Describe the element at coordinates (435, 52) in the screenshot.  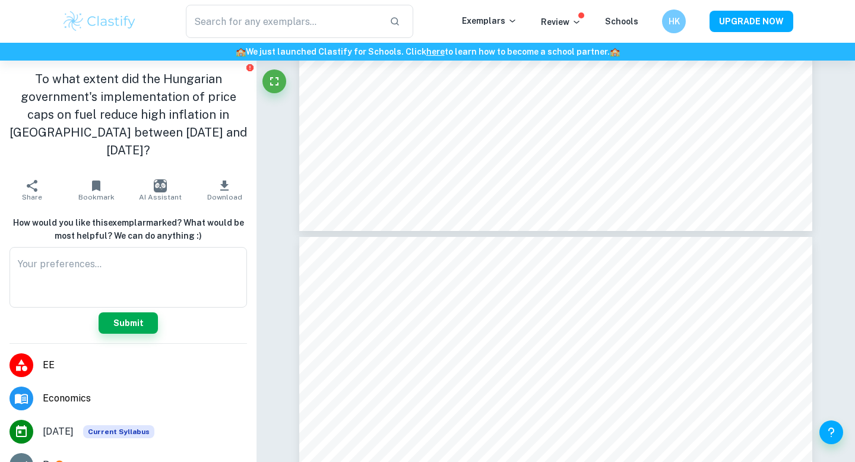
I see `a: here` at that location.